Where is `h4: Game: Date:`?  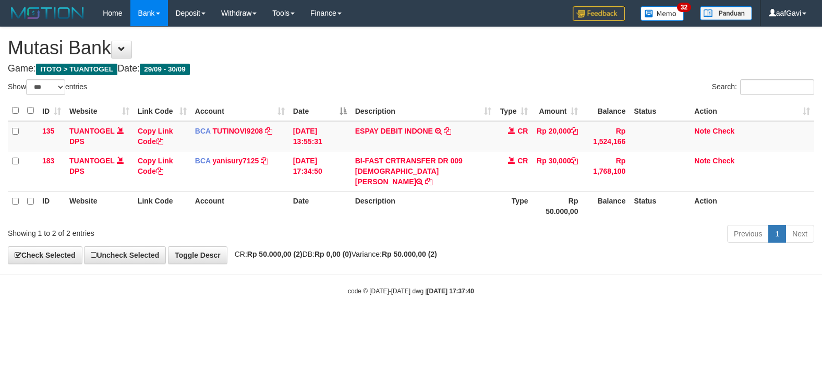
h4: Game: Date: is located at coordinates (411, 69).